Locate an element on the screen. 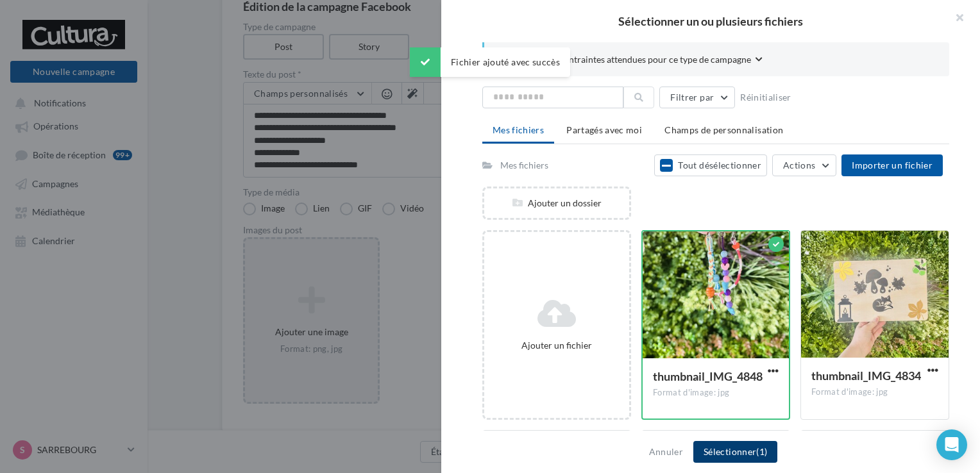  div: Fichier ajouté avec succès is located at coordinates (490, 62).